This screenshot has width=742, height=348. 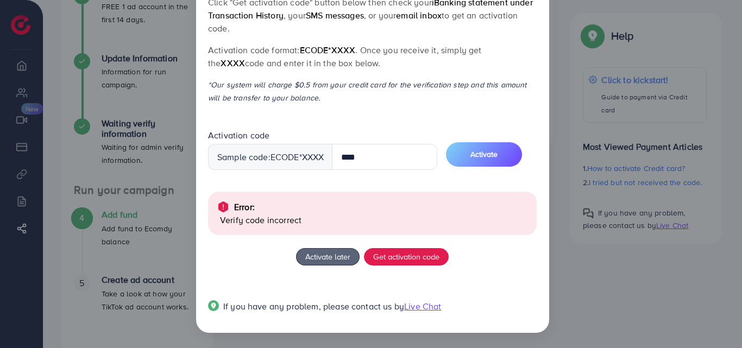 What do you see at coordinates (285, 157) in the screenshot?
I see `span: ecode` at bounding box center [285, 157].